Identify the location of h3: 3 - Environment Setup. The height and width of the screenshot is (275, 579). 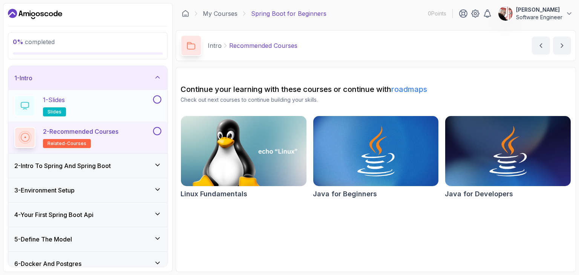
(44, 190).